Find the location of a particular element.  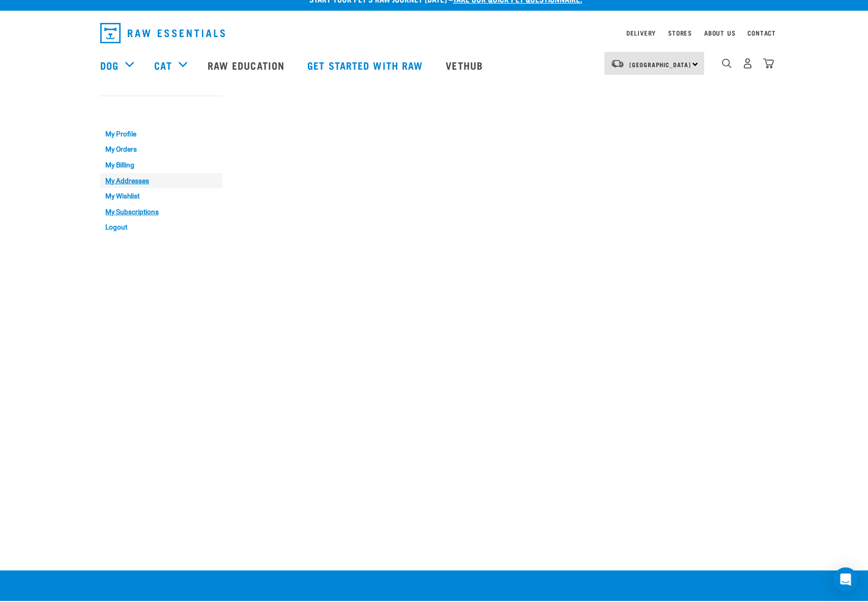

a: My Subscriptions is located at coordinates (161, 212).